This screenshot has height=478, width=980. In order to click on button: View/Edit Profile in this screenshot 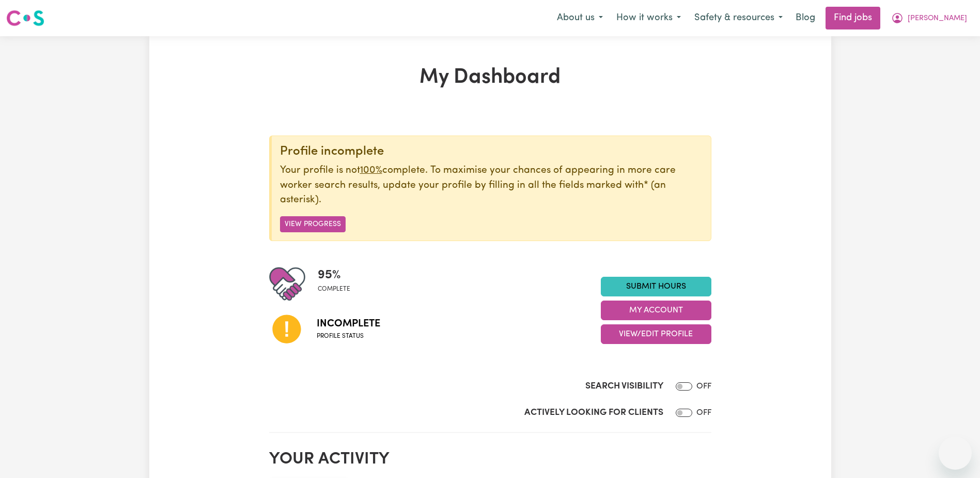, I will do `click(656, 334)`.